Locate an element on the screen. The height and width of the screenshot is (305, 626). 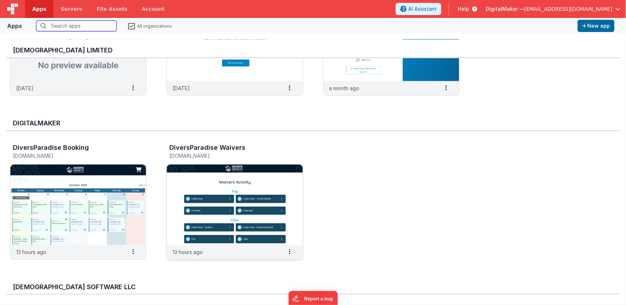
h3: DiversParadise Waivers is located at coordinates (207, 148).